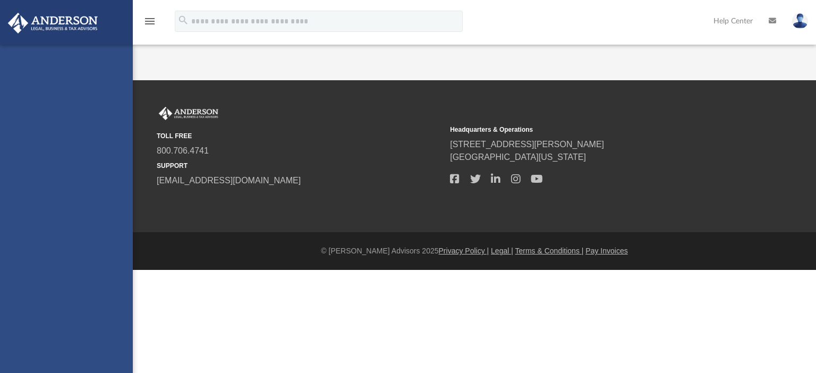 This screenshot has width=816, height=373. Describe the element at coordinates (549, 251) in the screenshot. I see `a: Terms & Conditions |` at that location.